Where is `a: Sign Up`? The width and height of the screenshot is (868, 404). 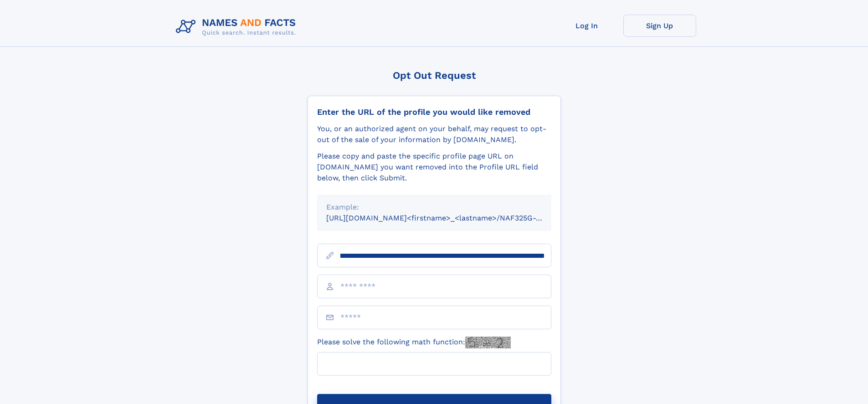
a: Sign Up is located at coordinates (659, 26).